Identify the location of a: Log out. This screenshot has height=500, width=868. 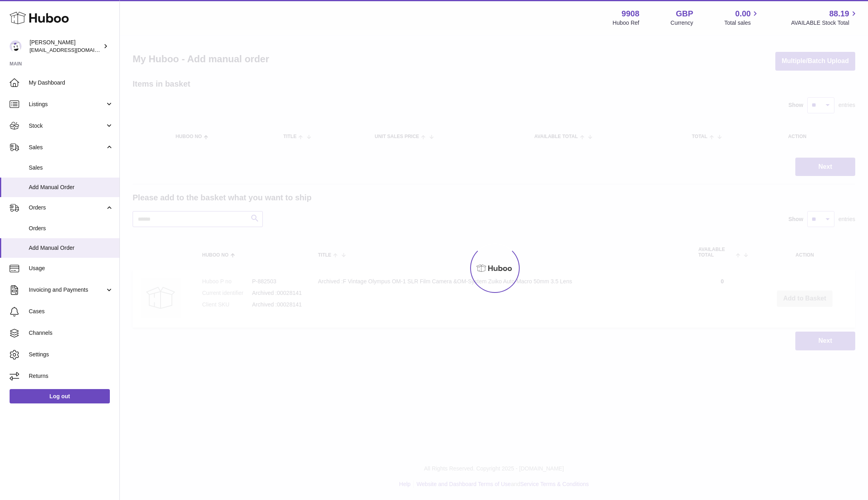
(60, 397).